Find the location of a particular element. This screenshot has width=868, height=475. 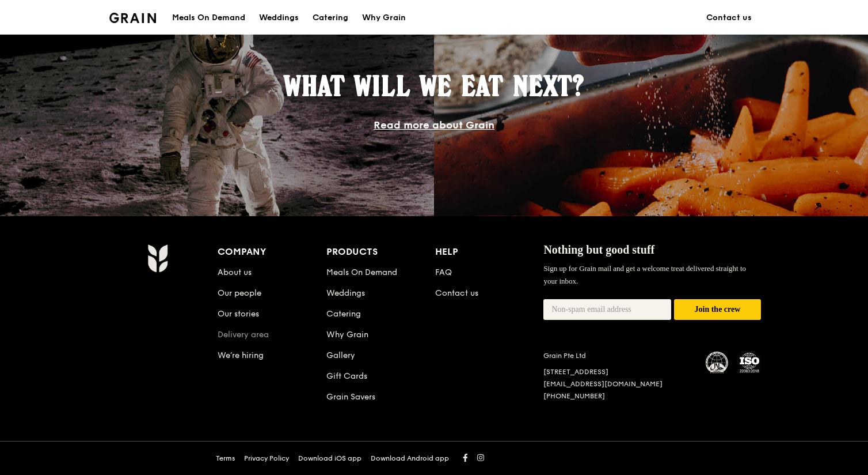

a: We’re hiring is located at coordinates (241, 355).